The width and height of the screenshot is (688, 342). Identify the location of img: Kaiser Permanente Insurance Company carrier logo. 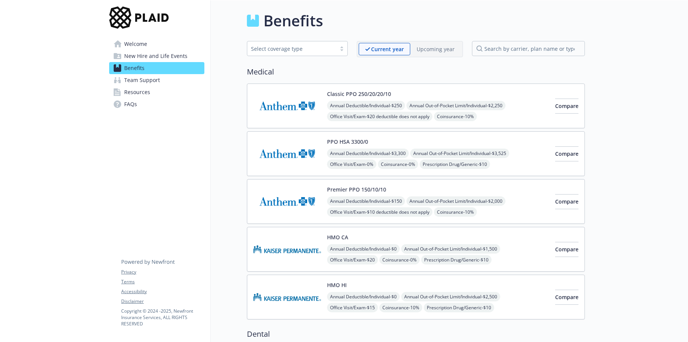
(287, 249).